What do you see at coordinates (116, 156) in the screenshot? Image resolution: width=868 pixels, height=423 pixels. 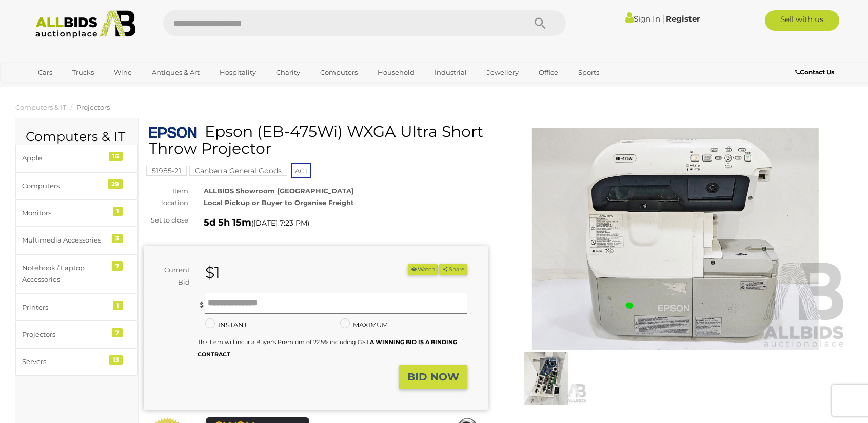 I see `div: 16` at bounding box center [116, 156].